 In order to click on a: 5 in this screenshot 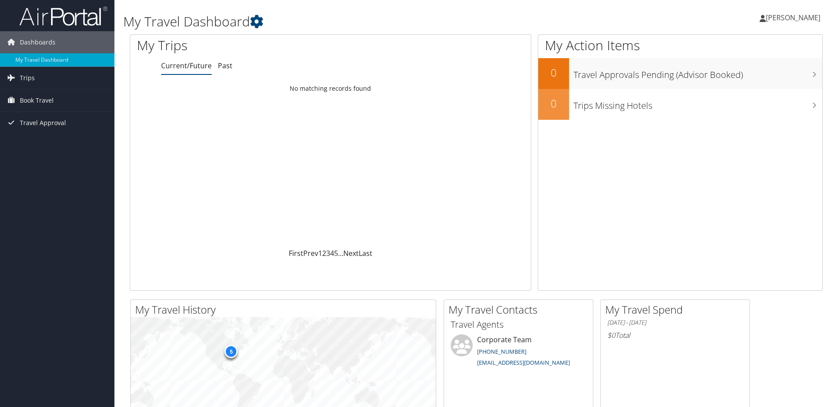, I will do `click(336, 253)`.